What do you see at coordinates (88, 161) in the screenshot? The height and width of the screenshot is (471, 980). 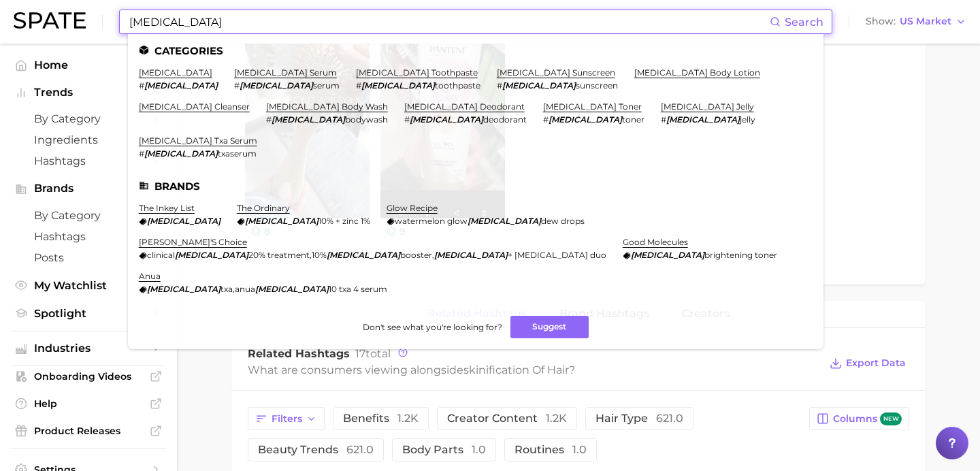 I see `span: Hashtags` at bounding box center [88, 161].